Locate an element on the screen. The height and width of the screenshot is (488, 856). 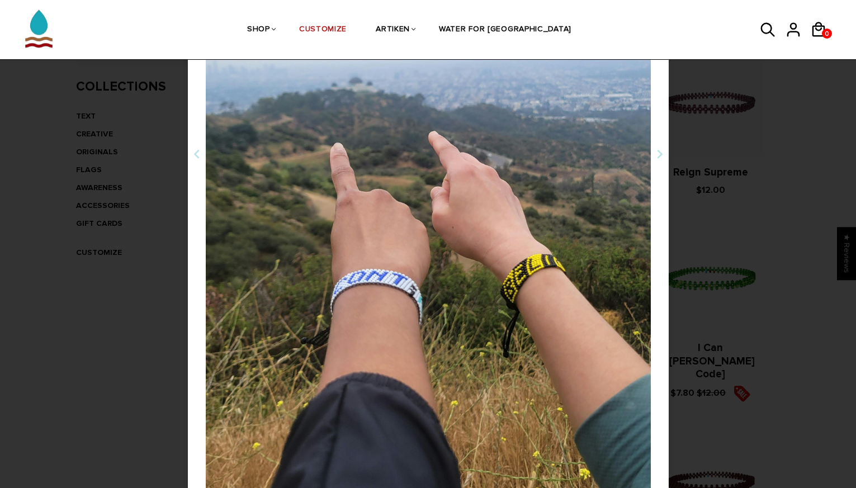
a: 0 is located at coordinates (826, 34).